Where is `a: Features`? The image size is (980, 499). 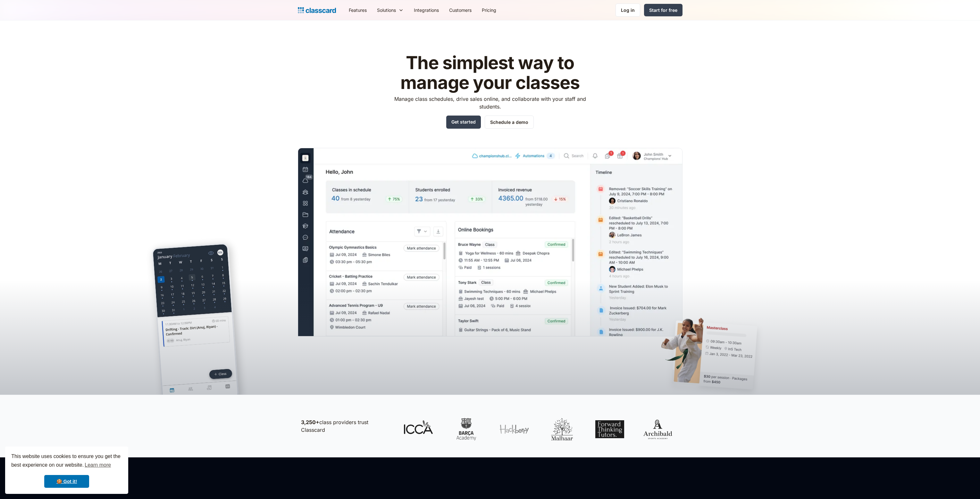 a: Features is located at coordinates (358, 10).